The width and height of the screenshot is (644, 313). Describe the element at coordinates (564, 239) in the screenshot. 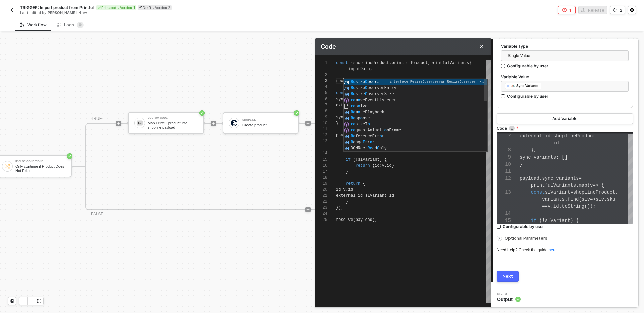

I see `div: Optional Parameters` at that location.